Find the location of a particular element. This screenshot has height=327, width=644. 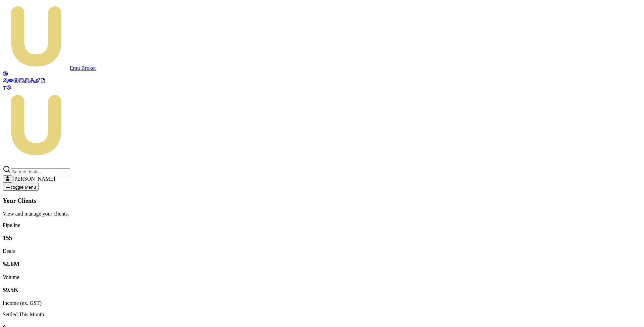

img: emu-icon-u.png is located at coordinates (36, 36).